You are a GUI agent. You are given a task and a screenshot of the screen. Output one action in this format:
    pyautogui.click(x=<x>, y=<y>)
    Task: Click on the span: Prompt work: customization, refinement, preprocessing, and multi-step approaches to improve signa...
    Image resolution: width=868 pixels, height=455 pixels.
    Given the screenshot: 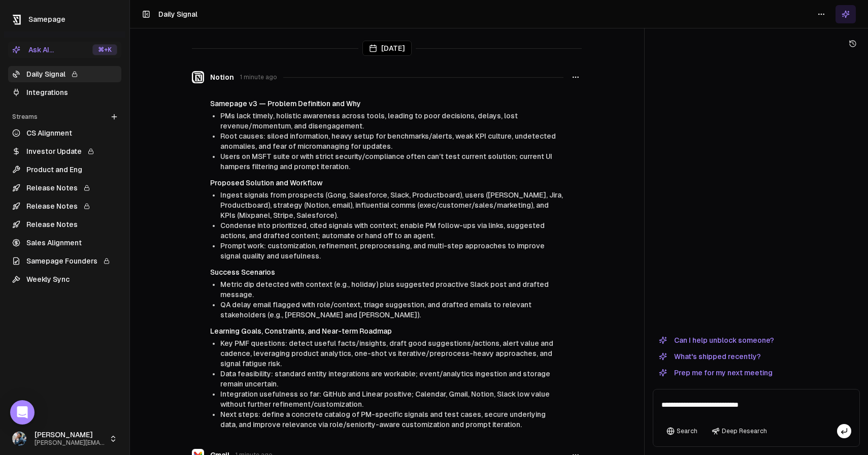 What is the action you would take?
    pyautogui.click(x=382, y=251)
    